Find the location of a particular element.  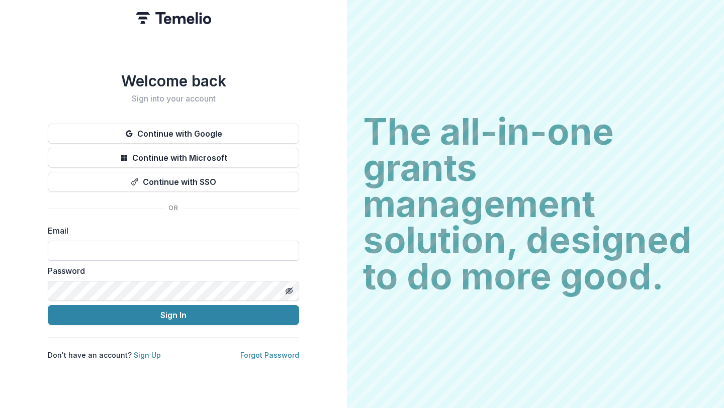

a: Sign Up is located at coordinates (147, 355).